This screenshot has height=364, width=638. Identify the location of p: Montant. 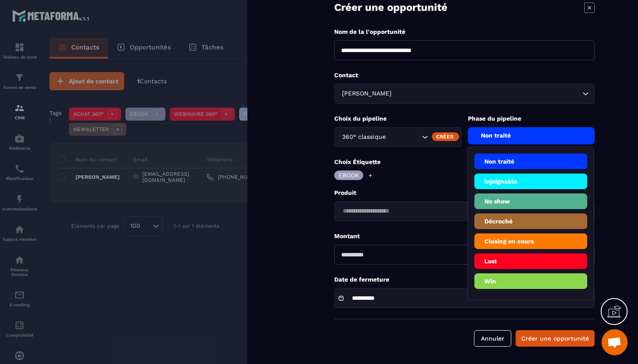
(464, 237).